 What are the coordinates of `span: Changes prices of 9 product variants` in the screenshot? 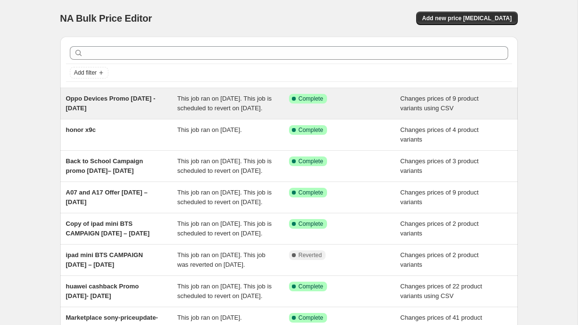 It's located at (439, 197).